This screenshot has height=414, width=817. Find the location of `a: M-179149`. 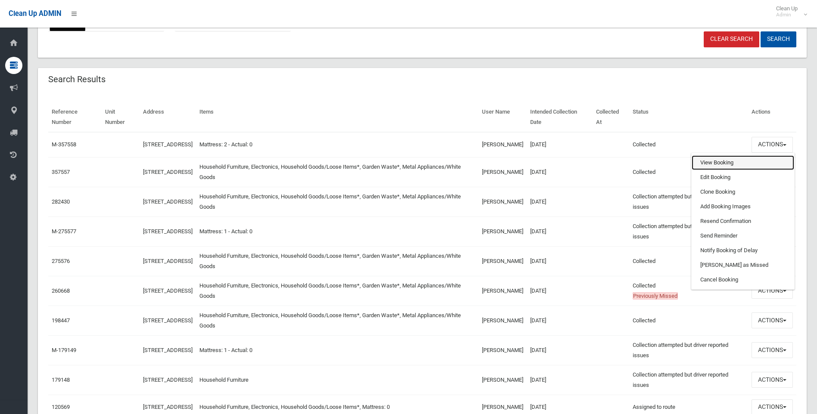

a: M-179149 is located at coordinates (64, 350).